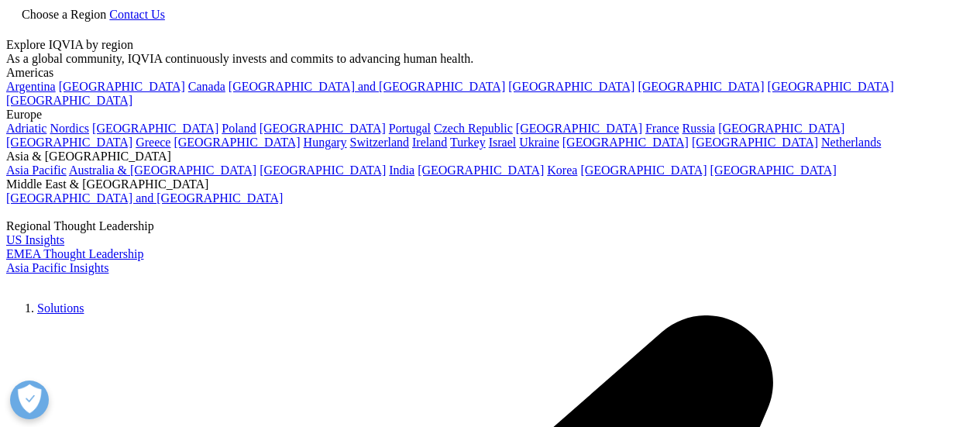  I want to click on a: Czech Republic, so click(474, 128).